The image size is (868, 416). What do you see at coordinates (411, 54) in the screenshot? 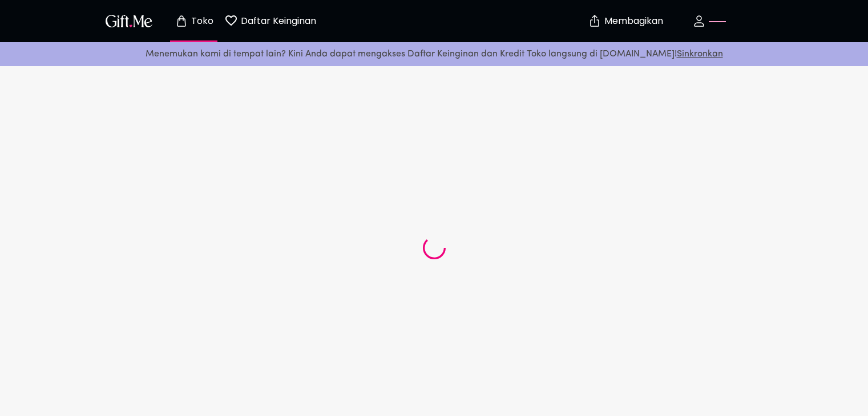
I see `font: Menemukan kami di tempat lain? Kini Anda dapat mengakses Daftar Keinginan dan Kredit Toko langsun...` at bounding box center [411, 54].